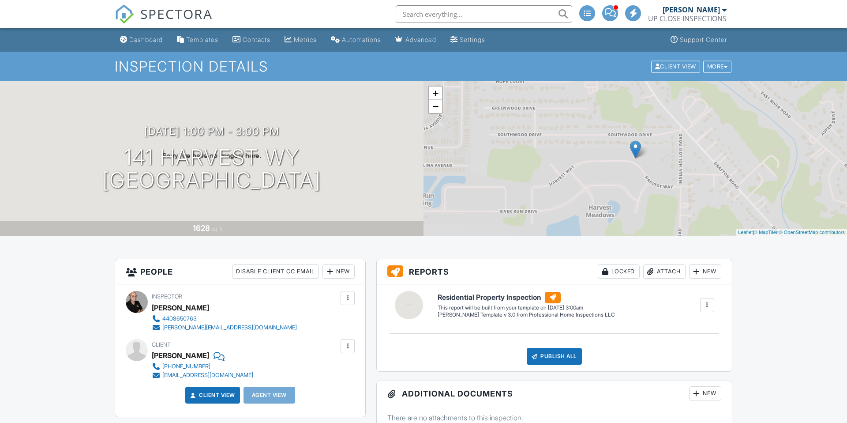 The height and width of the screenshot is (423, 847). What do you see at coordinates (361, 39) in the screenshot?
I see `div: Automations` at bounding box center [361, 39].